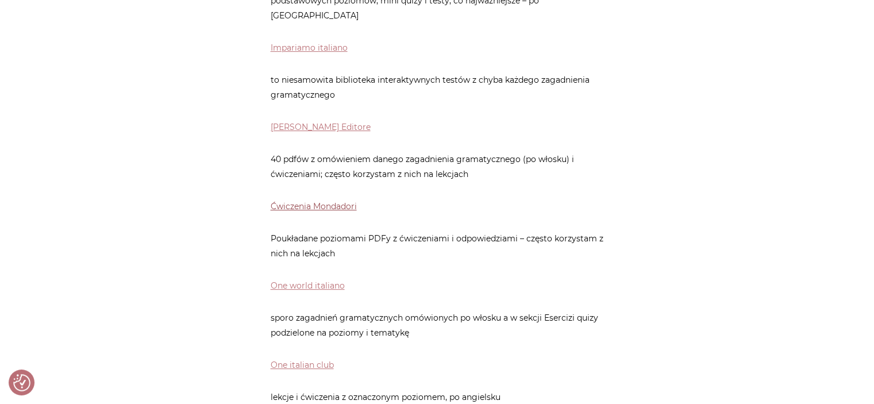  What do you see at coordinates (307, 286) in the screenshot?
I see `a: One world italiano` at bounding box center [307, 286].